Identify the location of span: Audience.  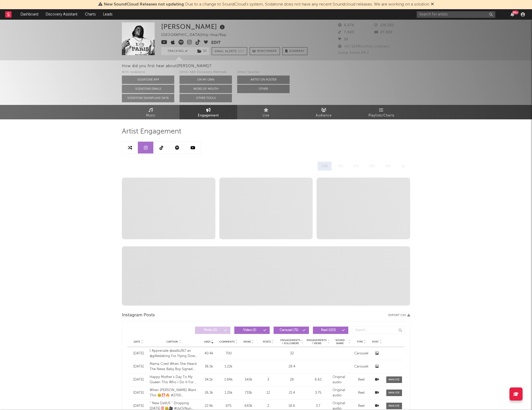
(324, 116).